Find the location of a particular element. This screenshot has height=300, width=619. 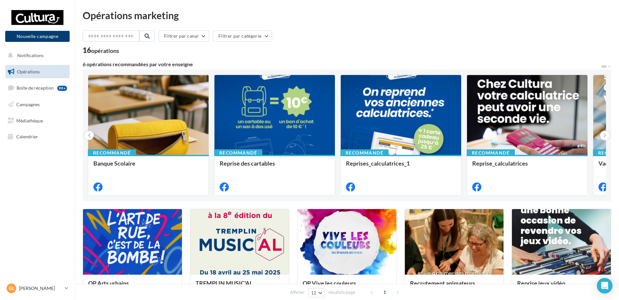

span: Notifications is located at coordinates (30, 55).